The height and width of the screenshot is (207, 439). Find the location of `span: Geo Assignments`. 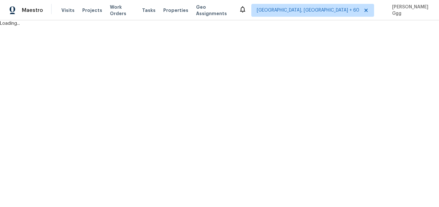

span: Geo Assignments is located at coordinates (213, 10).